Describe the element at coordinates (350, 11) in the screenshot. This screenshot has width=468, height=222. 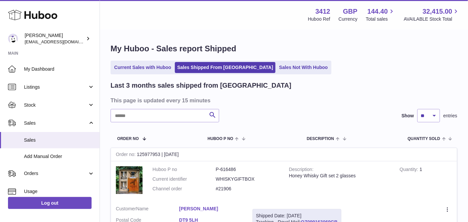
I see `strong: GBP` at that location.